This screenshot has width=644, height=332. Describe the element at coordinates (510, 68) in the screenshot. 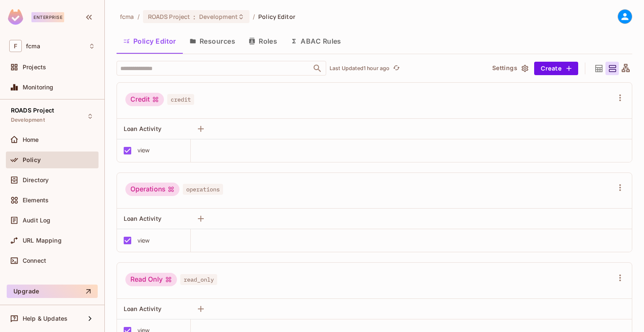

I see `button: Settings` at that location.